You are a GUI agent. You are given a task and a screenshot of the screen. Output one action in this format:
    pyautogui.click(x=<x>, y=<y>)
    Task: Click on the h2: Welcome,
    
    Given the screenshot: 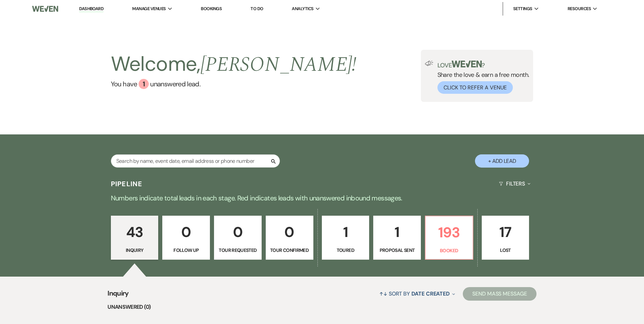 What is the action you would take?
    pyautogui.click(x=234, y=64)
    